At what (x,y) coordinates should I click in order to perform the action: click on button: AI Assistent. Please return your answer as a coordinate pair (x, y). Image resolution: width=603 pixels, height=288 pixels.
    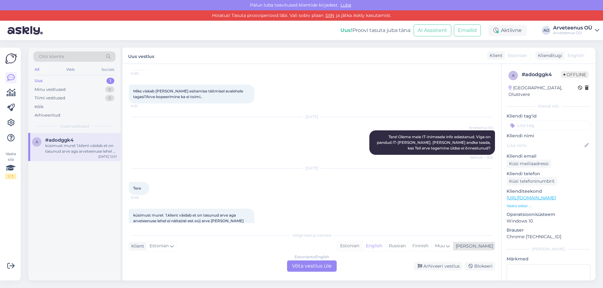
    Looking at the image, I should click on (432, 30).